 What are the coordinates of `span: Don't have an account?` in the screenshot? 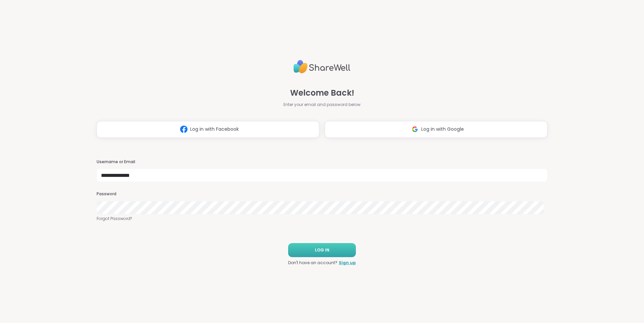 It's located at (312, 263).